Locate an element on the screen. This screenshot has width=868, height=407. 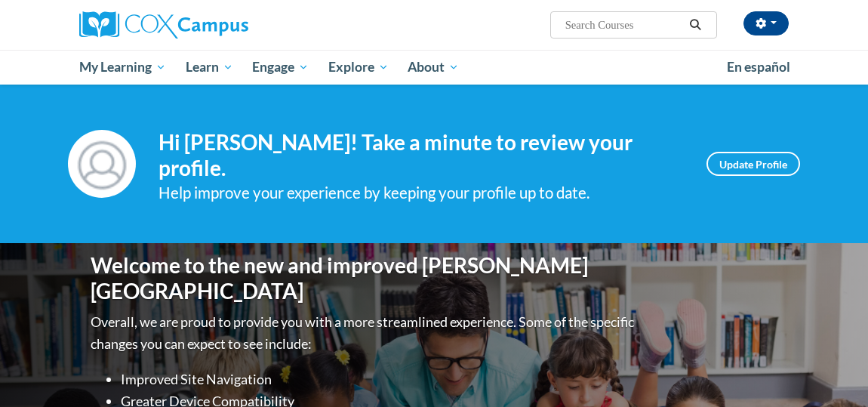
div: Main menu is located at coordinates (434, 67).